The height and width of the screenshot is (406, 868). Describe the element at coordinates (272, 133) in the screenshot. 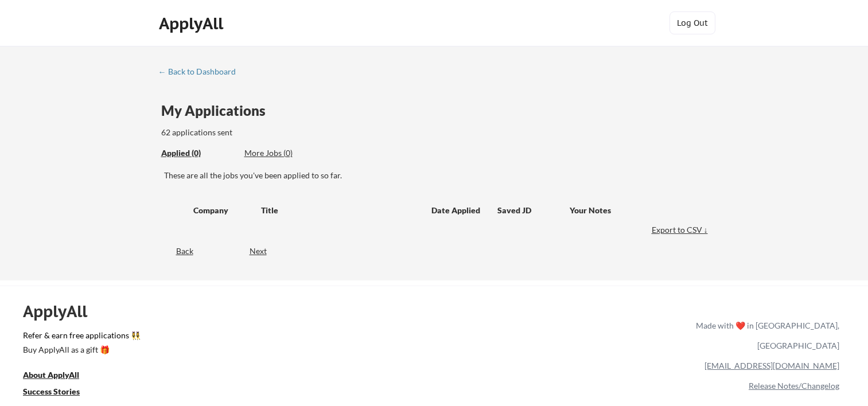

I see `div: 62 applications sent` at that location.